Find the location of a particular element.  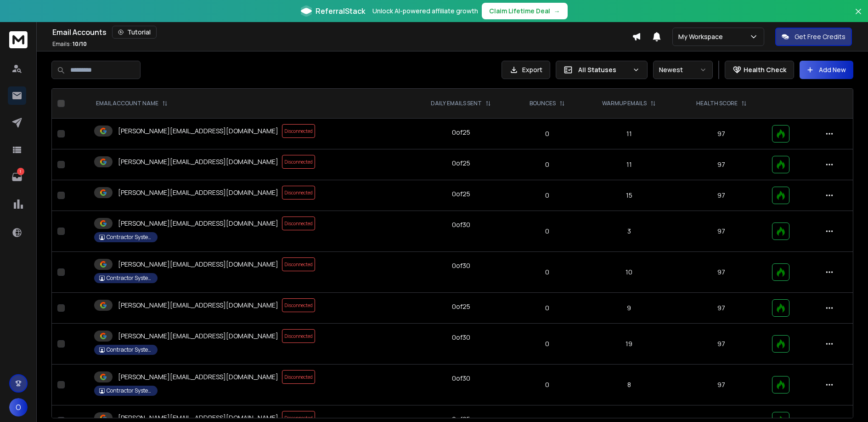

td: 19 is located at coordinates (630, 343).